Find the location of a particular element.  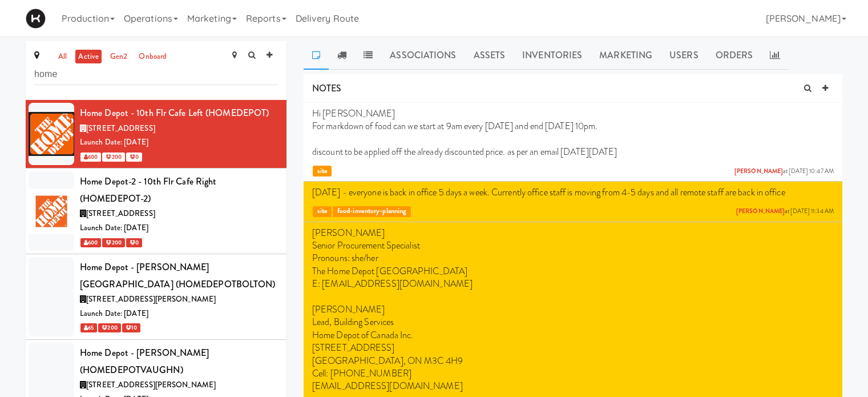

div: Home Depot-2 - 10th Flr Cafe Right (HOMEDEPOT-2) is located at coordinates (179, 190).